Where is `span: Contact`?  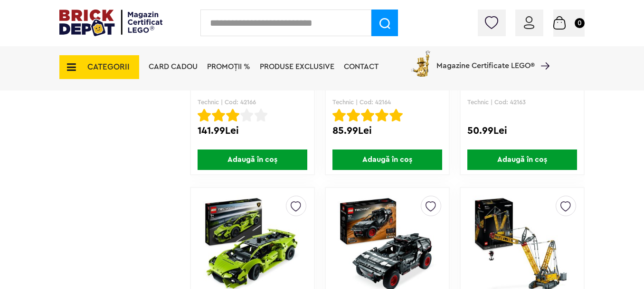 span: Contact is located at coordinates (361, 67).